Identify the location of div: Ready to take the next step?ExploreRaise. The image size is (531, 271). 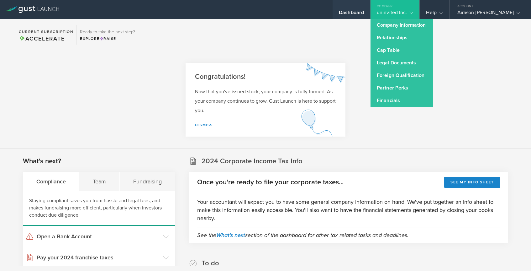
(107, 35).